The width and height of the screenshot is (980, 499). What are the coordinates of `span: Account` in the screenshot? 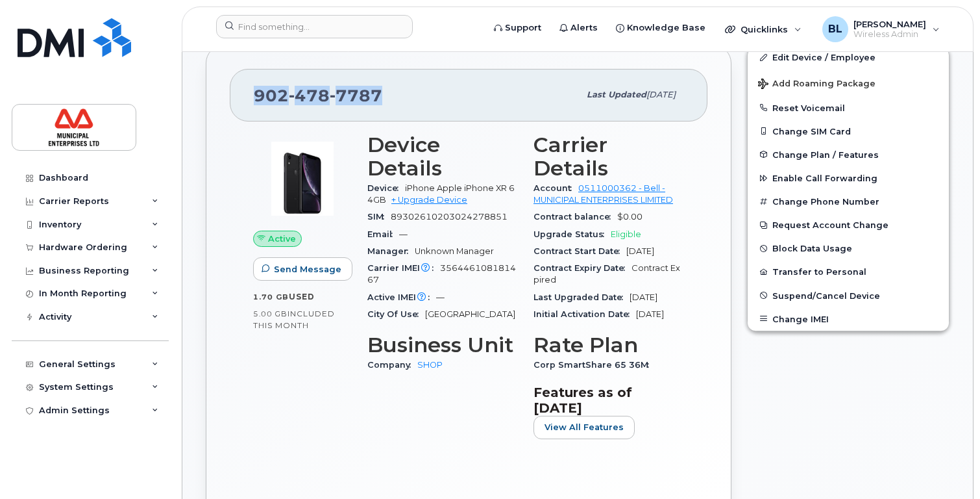 It's located at (555, 188).